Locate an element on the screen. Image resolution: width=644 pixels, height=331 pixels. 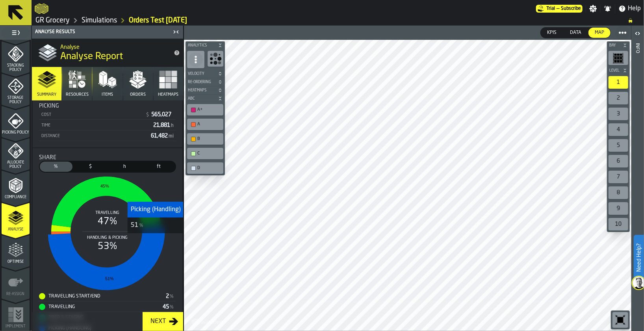
span: 565,027 is located at coordinates (162, 115).